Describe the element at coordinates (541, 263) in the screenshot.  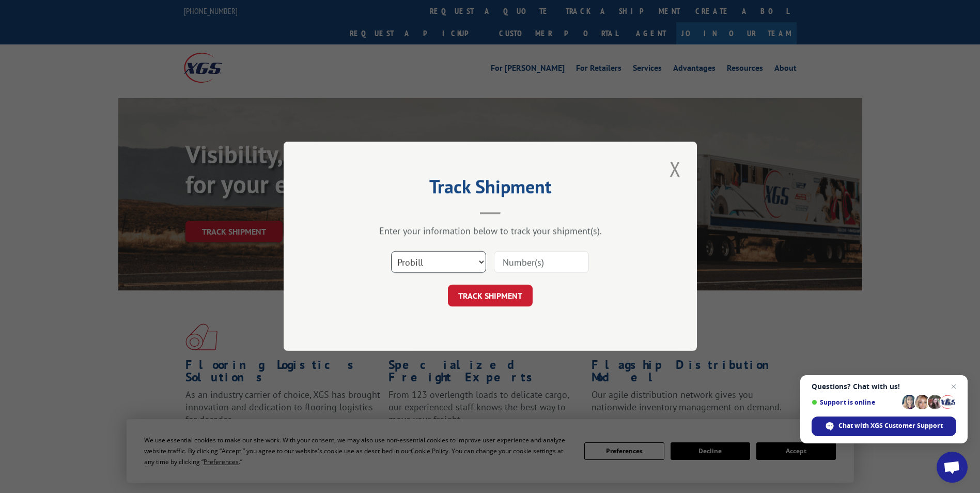
I see `input: Number(s)` at that location.